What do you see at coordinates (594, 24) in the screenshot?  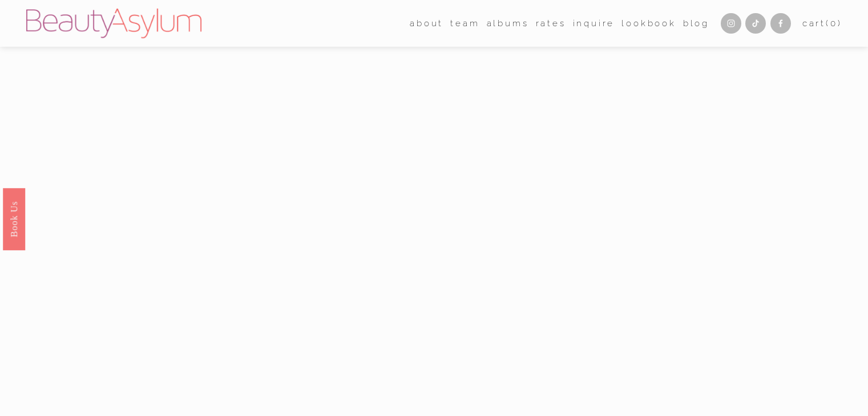 I see `a: Inquire` at bounding box center [594, 24].